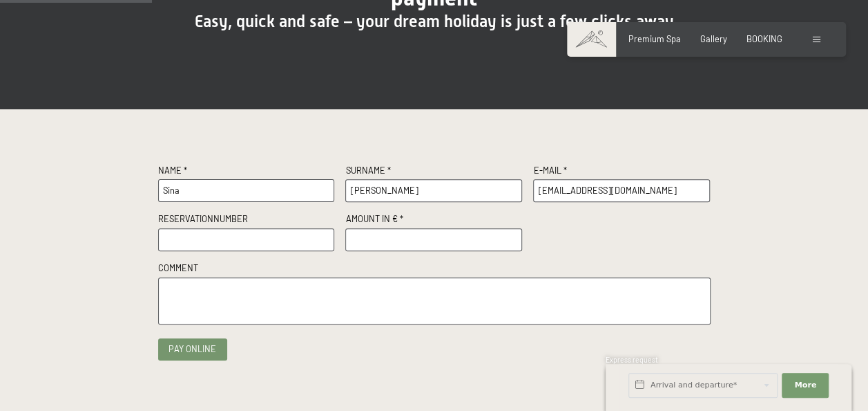 The image size is (868, 411). Describe the element at coordinates (247, 221) in the screenshot. I see `label: Reservationnumber` at that location.